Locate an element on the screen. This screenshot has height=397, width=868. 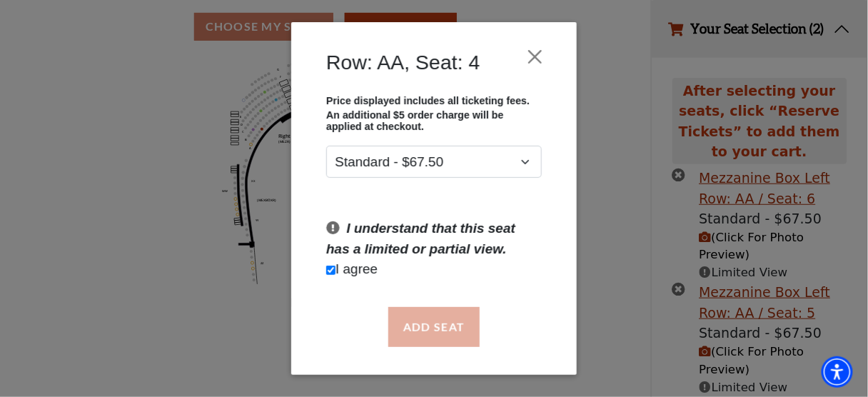
button: Close is located at coordinates (536, 56).